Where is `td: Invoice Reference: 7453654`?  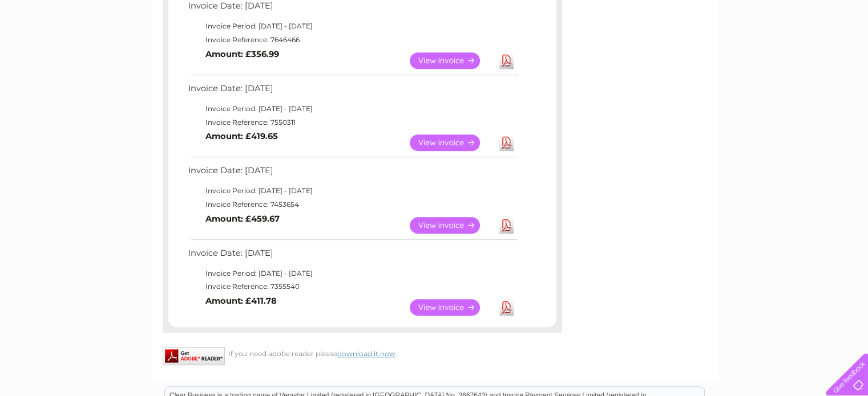 td: Invoice Reference: 7453654 is located at coordinates (352, 205).